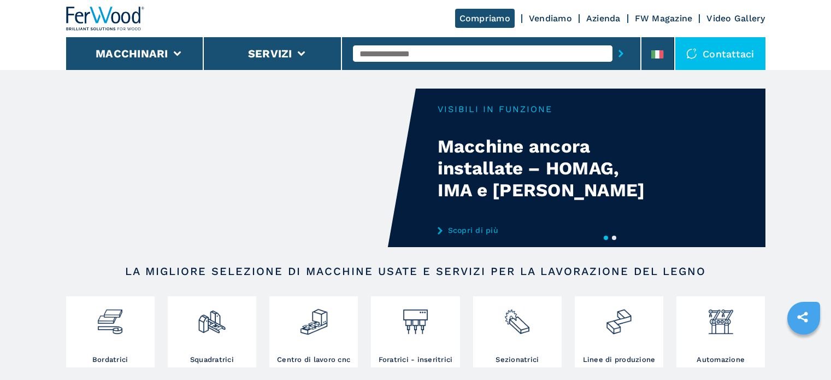 The height and width of the screenshot is (380, 831). I want to click on img: foratrici_inseritrici_2.png, so click(415, 317).